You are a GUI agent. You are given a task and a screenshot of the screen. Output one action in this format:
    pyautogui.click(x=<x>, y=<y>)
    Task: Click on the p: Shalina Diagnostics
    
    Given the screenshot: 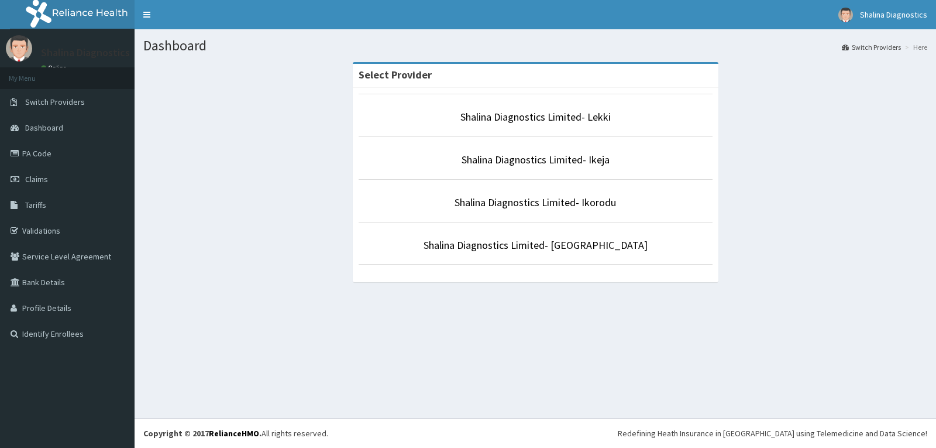 What is the action you would take?
    pyautogui.click(x=85, y=53)
    